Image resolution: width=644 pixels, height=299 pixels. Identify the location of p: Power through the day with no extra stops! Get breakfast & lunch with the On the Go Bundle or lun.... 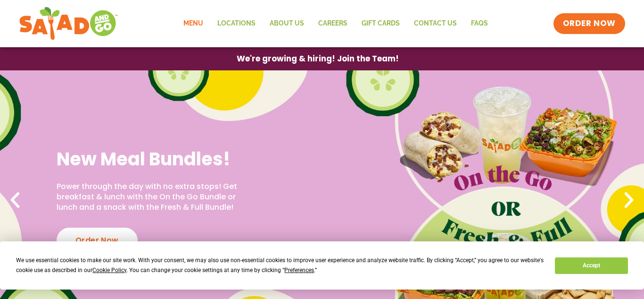
(153, 197).